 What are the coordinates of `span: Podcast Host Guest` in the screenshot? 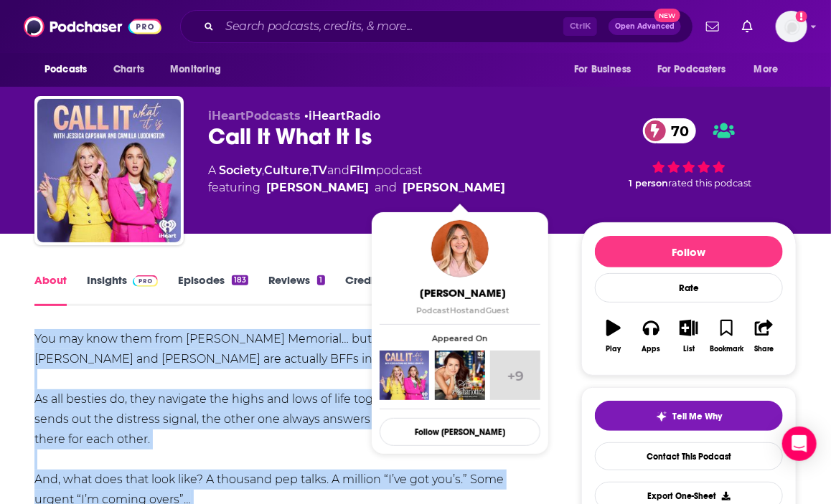 It's located at (463, 310).